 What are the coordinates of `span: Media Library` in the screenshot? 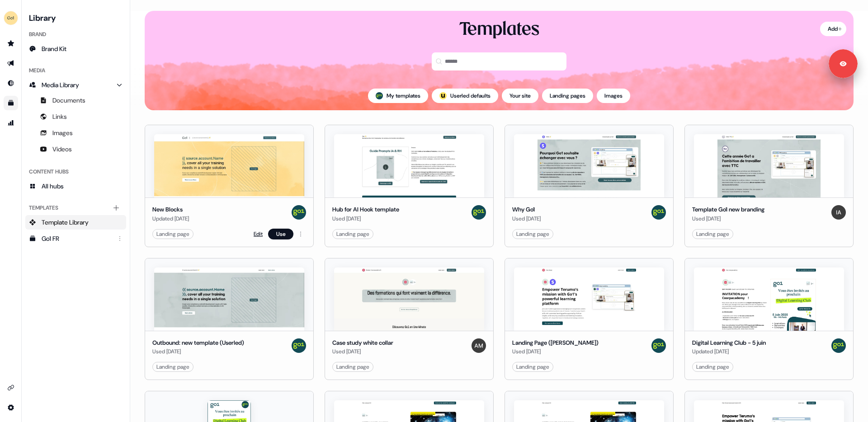 It's located at (60, 85).